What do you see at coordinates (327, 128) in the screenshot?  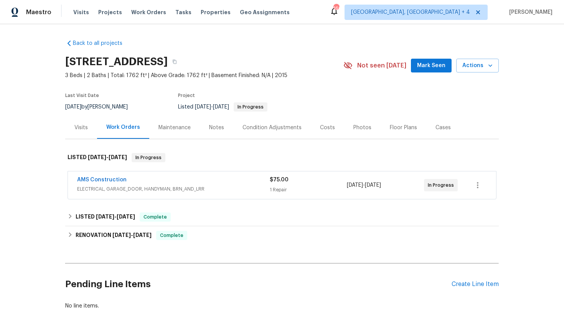 I see `div: Costs` at bounding box center [327, 128].